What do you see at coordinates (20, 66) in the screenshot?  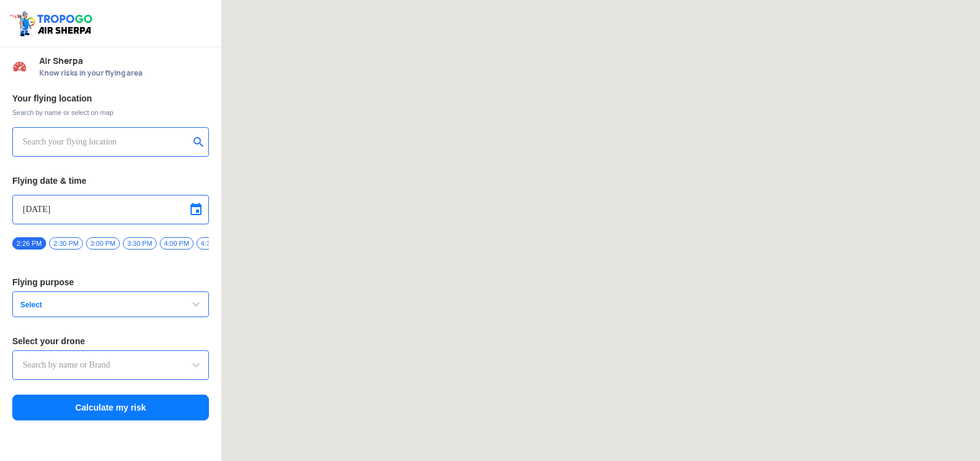 I see `img: Risk Scores` at bounding box center [20, 66].